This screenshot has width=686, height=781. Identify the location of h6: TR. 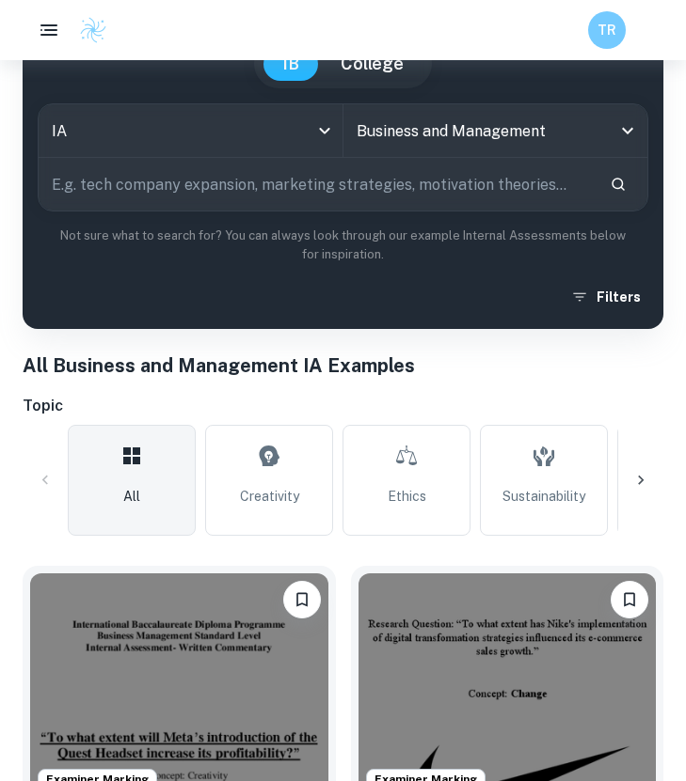
(607, 30).